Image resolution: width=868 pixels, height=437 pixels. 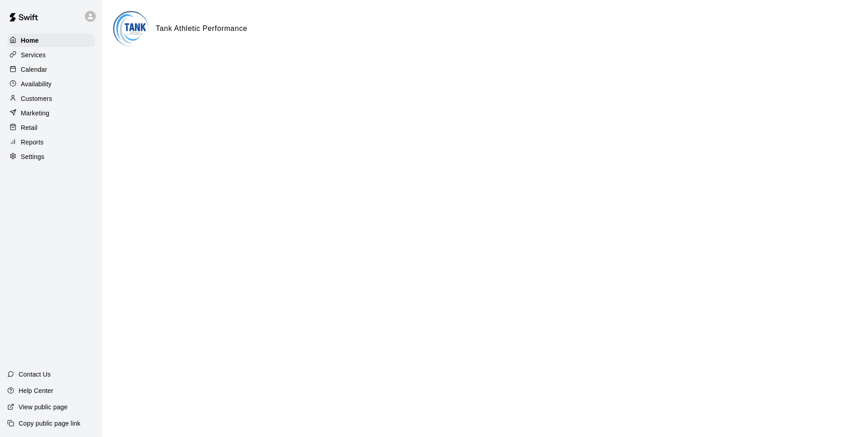 What do you see at coordinates (51, 84) in the screenshot?
I see `a: Availability` at bounding box center [51, 84].